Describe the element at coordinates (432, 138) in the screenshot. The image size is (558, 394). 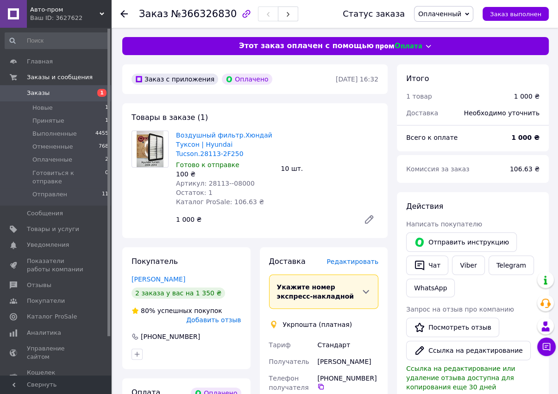
I see `span: Всего к оплате` at that location.